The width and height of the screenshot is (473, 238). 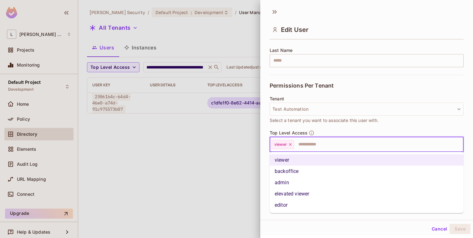 I want to click on span: Tenant, so click(x=277, y=99).